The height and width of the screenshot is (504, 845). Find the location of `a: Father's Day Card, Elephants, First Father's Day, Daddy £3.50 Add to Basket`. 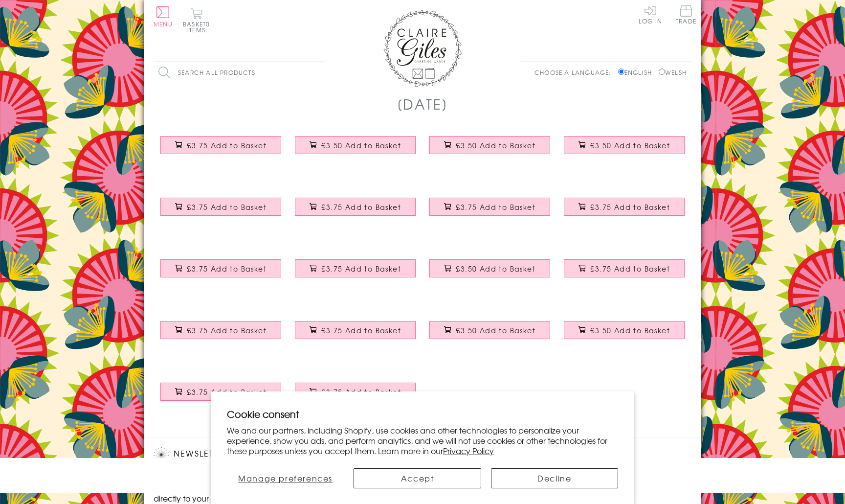

a: Father's Day Card, Elephants, First Father's Day, Daddy £3.50 Add to Basket is located at coordinates (490, 273).